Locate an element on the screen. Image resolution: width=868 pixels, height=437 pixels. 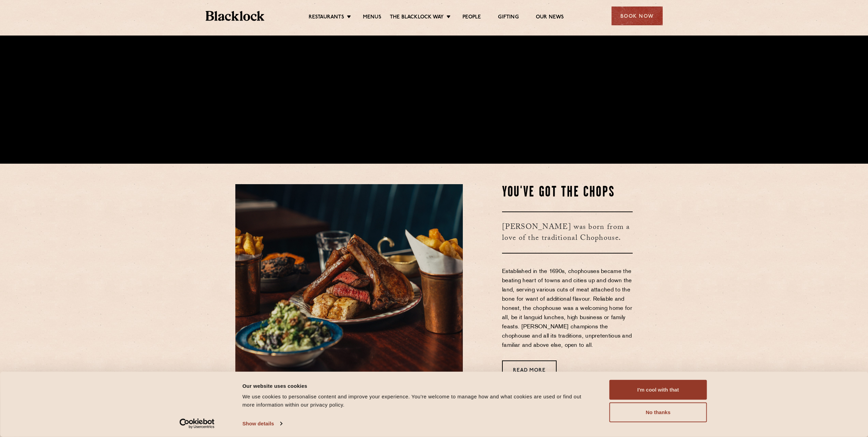
a: Menus is located at coordinates (372, 17).